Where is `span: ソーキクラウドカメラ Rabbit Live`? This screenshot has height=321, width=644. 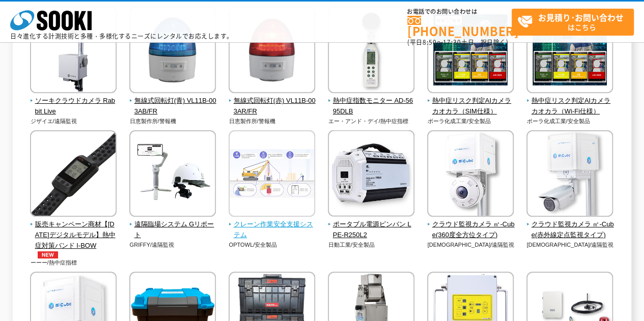 span: ソーキクラウドカメラ Rabbit Live is located at coordinates (73, 106).